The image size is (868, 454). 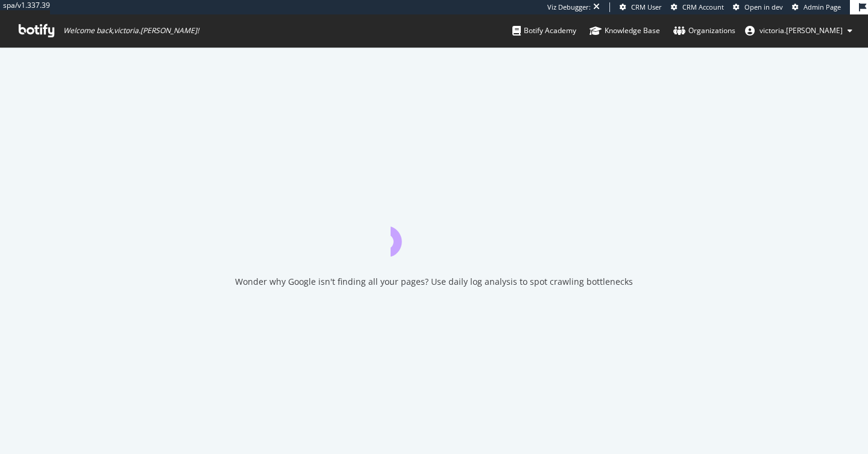 I want to click on div: Viz Debugger:, so click(x=569, y=7).